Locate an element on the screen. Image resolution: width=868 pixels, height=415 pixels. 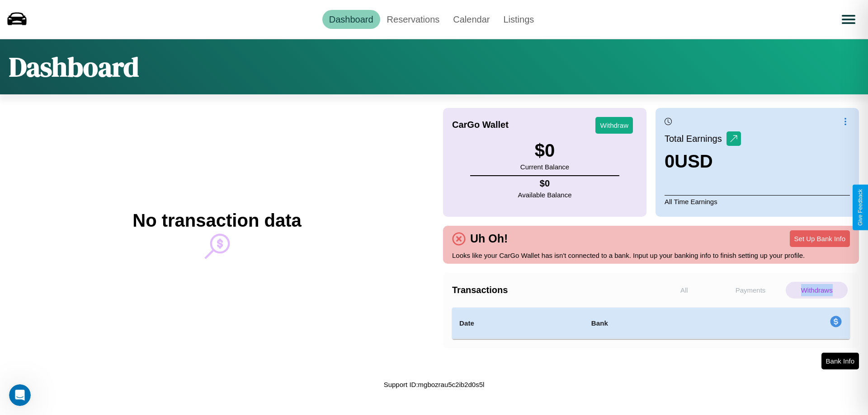
a: Listings is located at coordinates (519, 20).